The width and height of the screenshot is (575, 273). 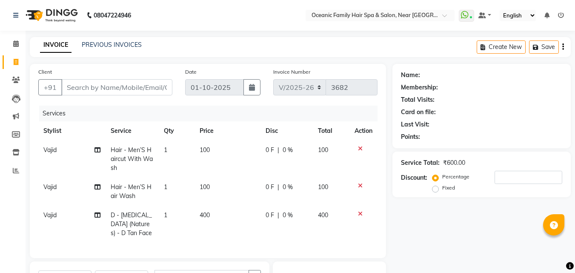 I want to click on div: Name:, so click(x=410, y=75).